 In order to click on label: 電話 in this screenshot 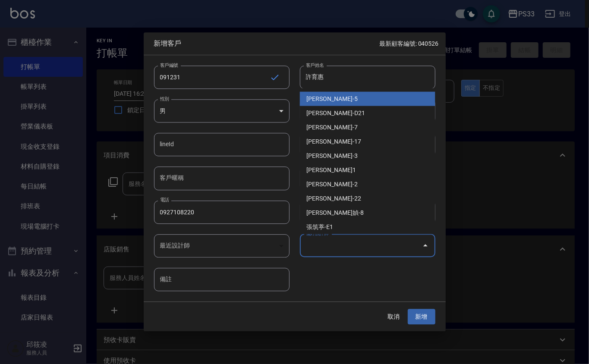, I will do `click(165, 200)`.